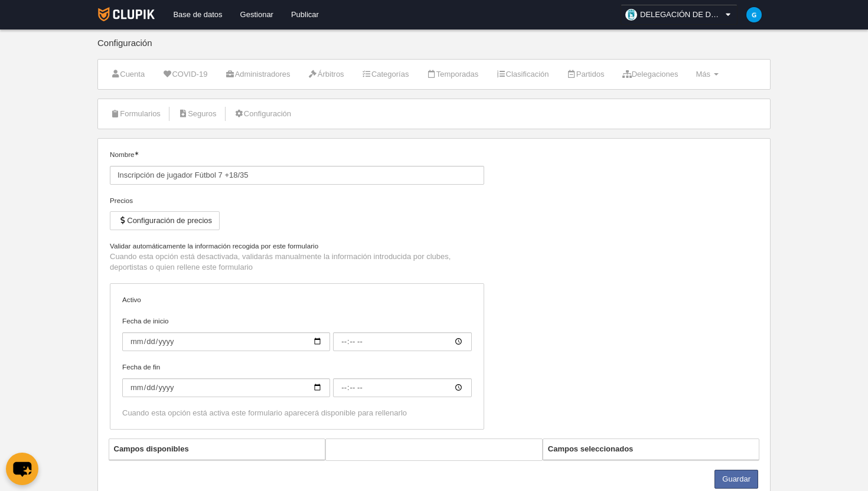 The height and width of the screenshot is (491, 868). Describe the element at coordinates (386, 74) in the screenshot. I see `a: Categorías` at that location.